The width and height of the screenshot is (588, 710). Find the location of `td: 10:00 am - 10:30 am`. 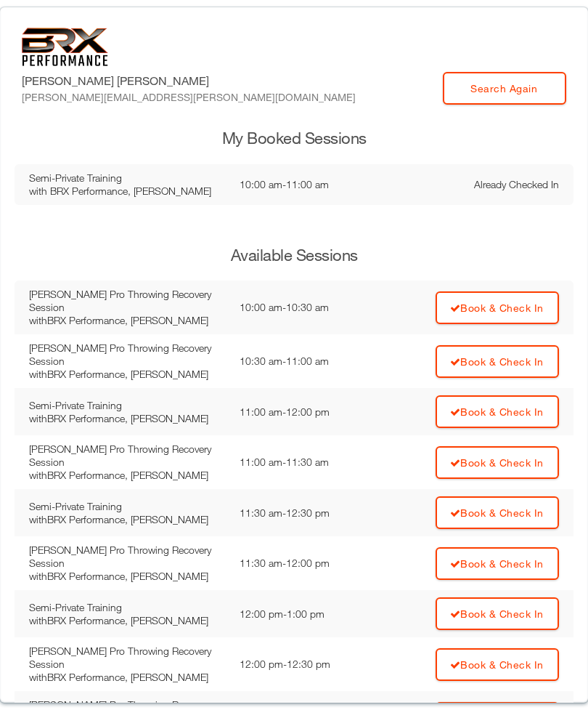

td: 10:00 am - 10:30 am is located at coordinates (304, 308).